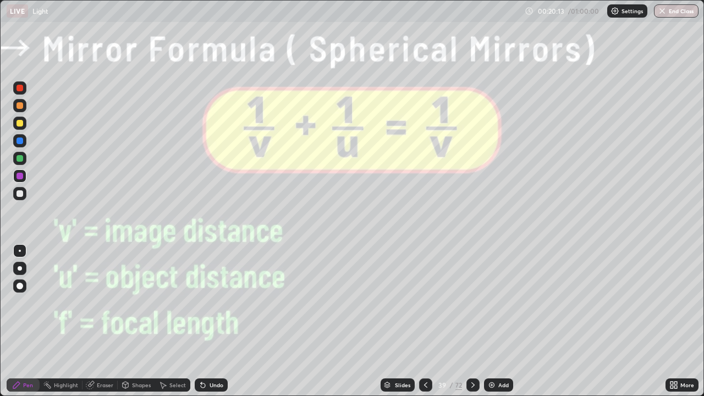  What do you see at coordinates (141, 385) in the screenshot?
I see `div: Shapes` at bounding box center [141, 385].